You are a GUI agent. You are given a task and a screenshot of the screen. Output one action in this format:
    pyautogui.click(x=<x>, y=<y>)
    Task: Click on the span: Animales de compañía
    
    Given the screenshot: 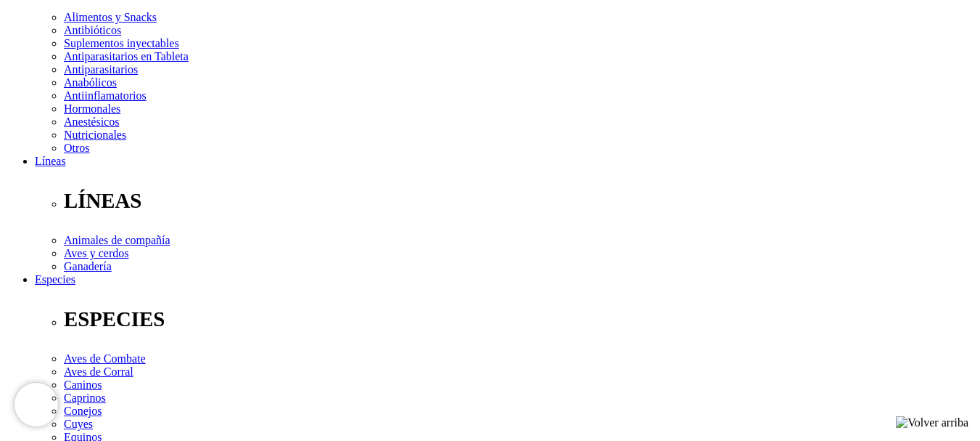 What is the action you would take?
    pyautogui.click(x=117, y=239)
    